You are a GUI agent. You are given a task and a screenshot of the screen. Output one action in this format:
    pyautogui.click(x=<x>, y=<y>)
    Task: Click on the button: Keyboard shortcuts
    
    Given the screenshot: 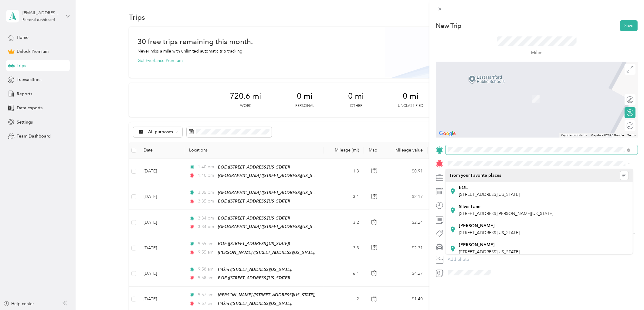 What is the action you would take?
    pyautogui.click(x=574, y=135)
    